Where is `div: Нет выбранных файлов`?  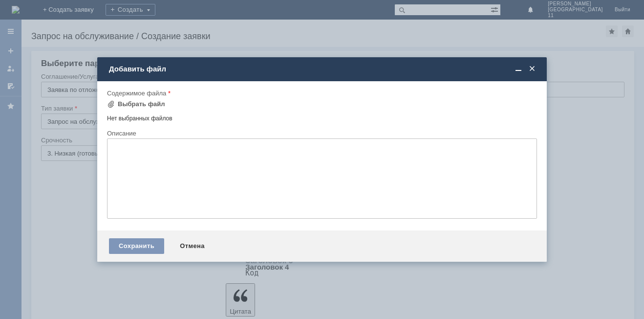
div: Нет выбранных файлов is located at coordinates (322, 116).